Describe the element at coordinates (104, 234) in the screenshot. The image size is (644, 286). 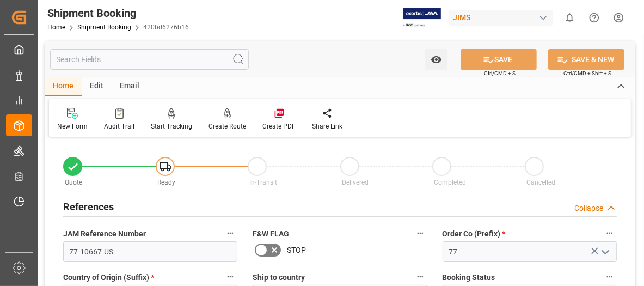
I see `span: JAM Reference Number` at that location.